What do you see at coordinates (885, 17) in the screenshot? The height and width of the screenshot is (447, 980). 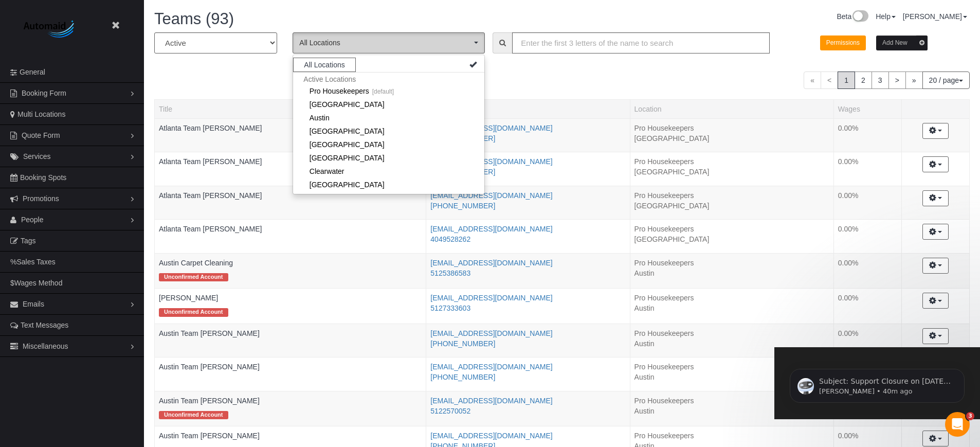 I see `a: Help` at bounding box center [885, 17].